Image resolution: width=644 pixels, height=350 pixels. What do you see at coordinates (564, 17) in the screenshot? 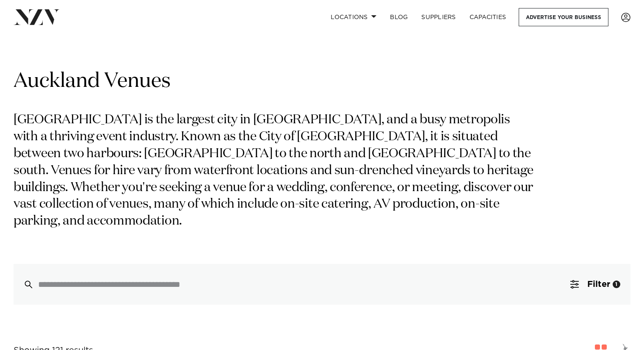
I see `a: Advertise your business` at bounding box center [564, 17].